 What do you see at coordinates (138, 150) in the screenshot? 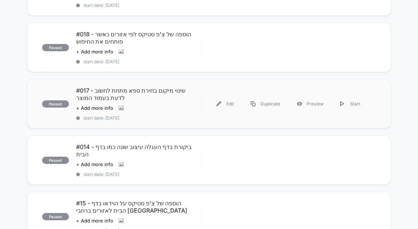
I see `span: #014 - ביקורת בדף העגלה עיצוב שונה כמו בדף הבית` at bounding box center [138, 150].